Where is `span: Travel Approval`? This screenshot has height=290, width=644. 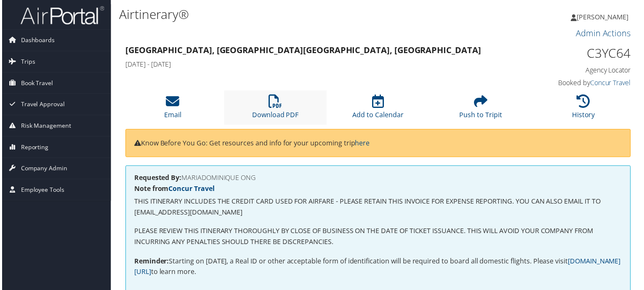 span: Travel Approval is located at coordinates (41, 105).